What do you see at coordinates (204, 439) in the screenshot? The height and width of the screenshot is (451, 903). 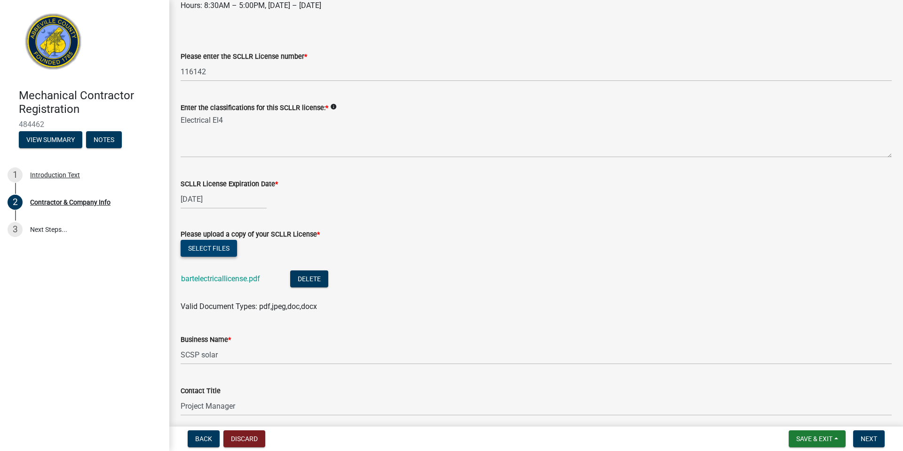 I see `button: Back` at bounding box center [204, 439].